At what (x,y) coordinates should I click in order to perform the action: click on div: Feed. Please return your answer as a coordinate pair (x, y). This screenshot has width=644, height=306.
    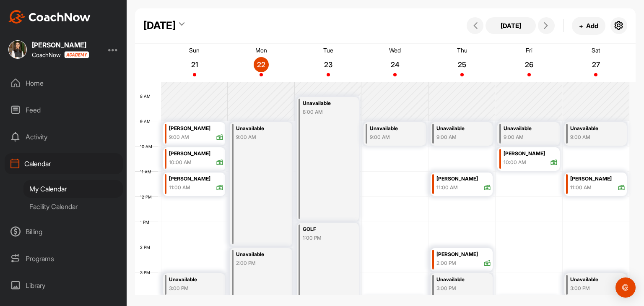
    Looking at the image, I should click on (63, 110).